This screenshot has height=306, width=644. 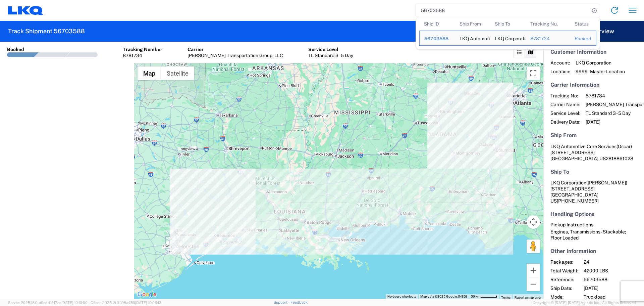 What do you see at coordinates (437, 24) in the screenshot?
I see `th: Ship ID` at bounding box center [437, 24].